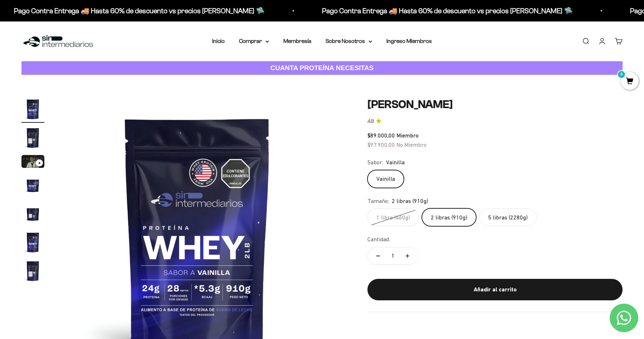  I want to click on button: Aumentar cantidad, so click(407, 256).